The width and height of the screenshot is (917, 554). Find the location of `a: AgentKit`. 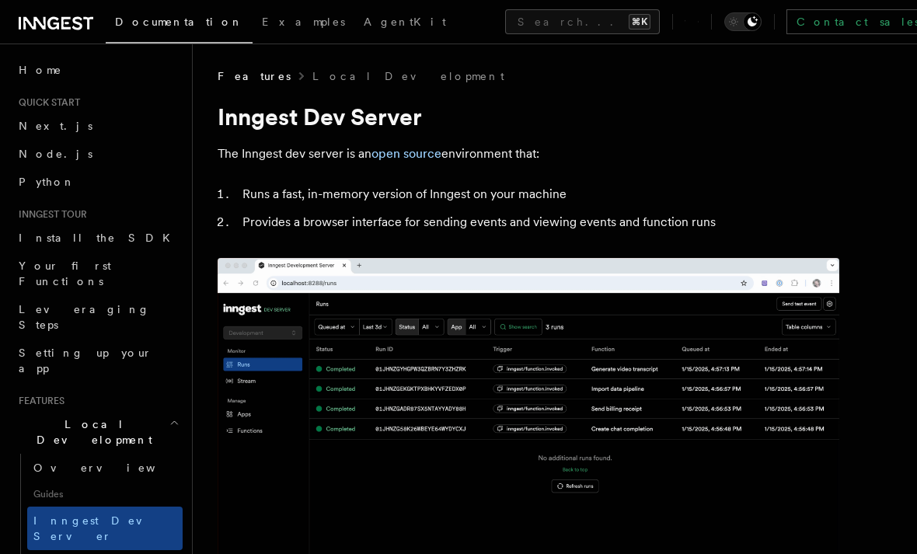

a: AgentKit is located at coordinates (405, 23).